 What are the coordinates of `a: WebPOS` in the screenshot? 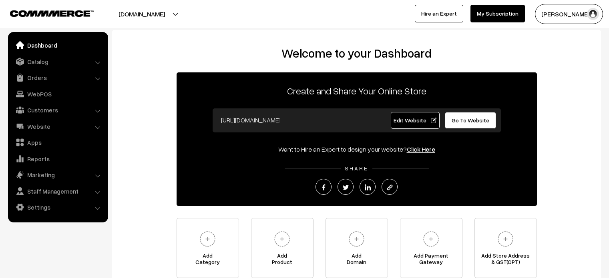 It's located at (58, 94).